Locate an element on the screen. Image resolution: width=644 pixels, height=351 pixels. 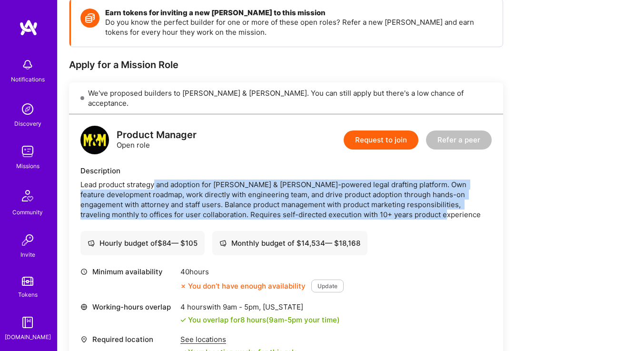
img: tokens is located at coordinates (27, 281).